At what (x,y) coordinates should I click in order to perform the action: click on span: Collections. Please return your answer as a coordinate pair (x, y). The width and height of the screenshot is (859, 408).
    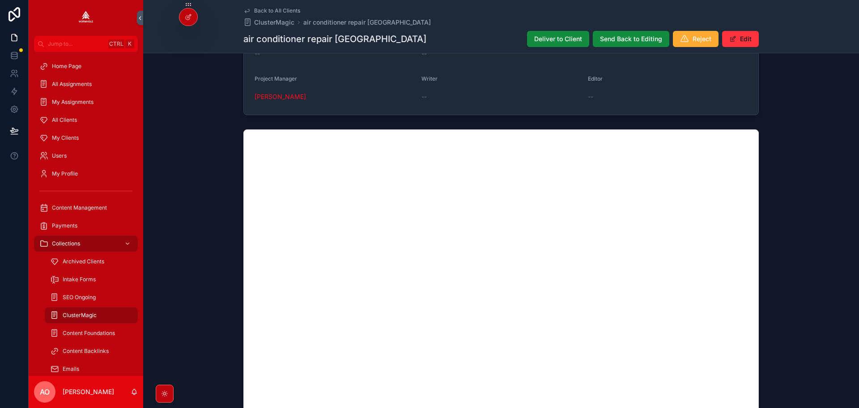
    Looking at the image, I should click on (66, 243).